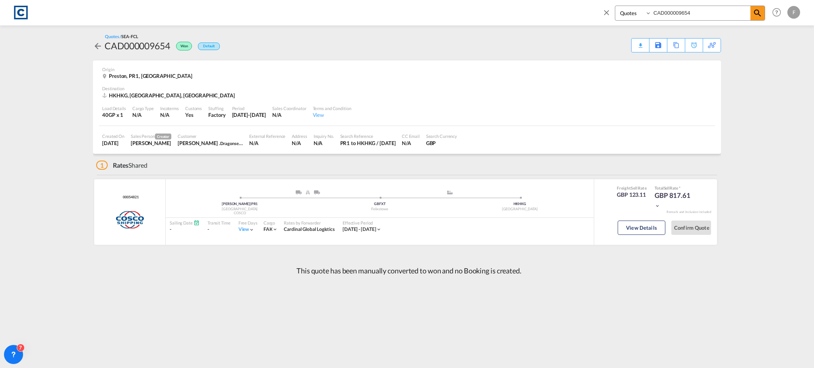  Describe the element at coordinates (520, 204) in the screenshot. I see `div: HKHKG` at that location.